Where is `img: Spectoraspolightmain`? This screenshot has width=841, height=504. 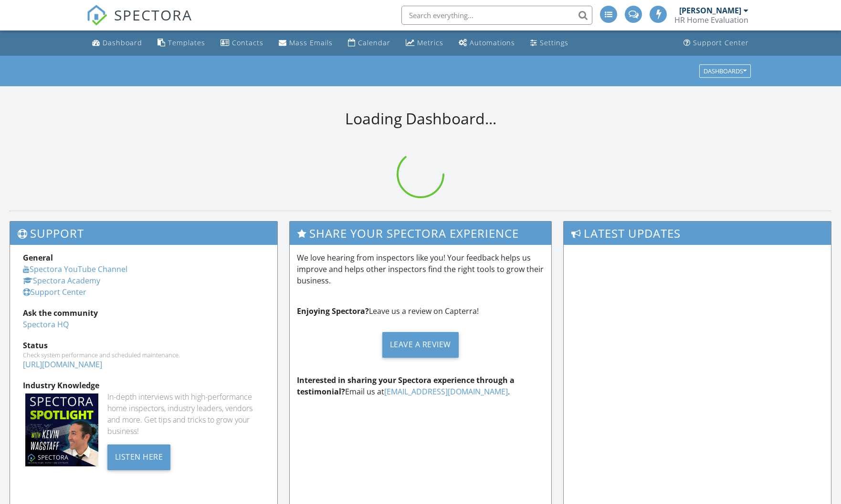 img: Spectoraspolightmain is located at coordinates (61, 430).